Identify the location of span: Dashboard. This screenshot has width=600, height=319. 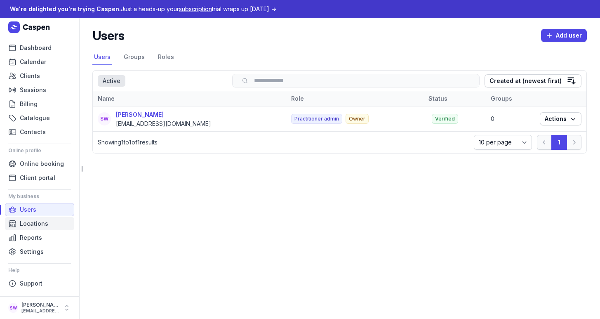
(35, 48).